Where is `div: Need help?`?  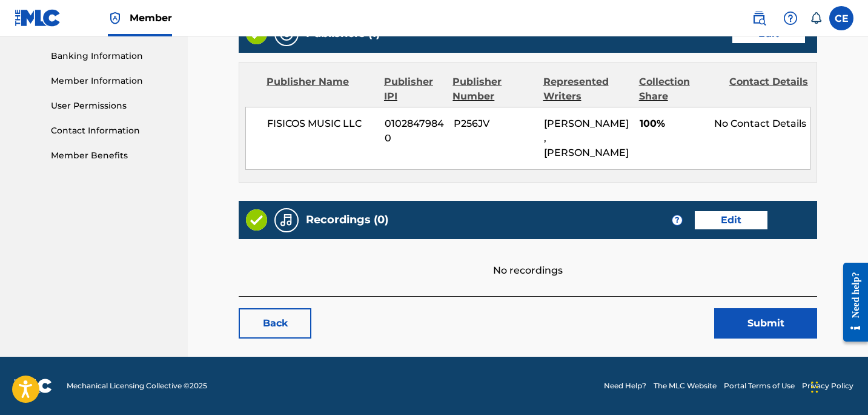
div: Need help? is located at coordinates (21, 41).